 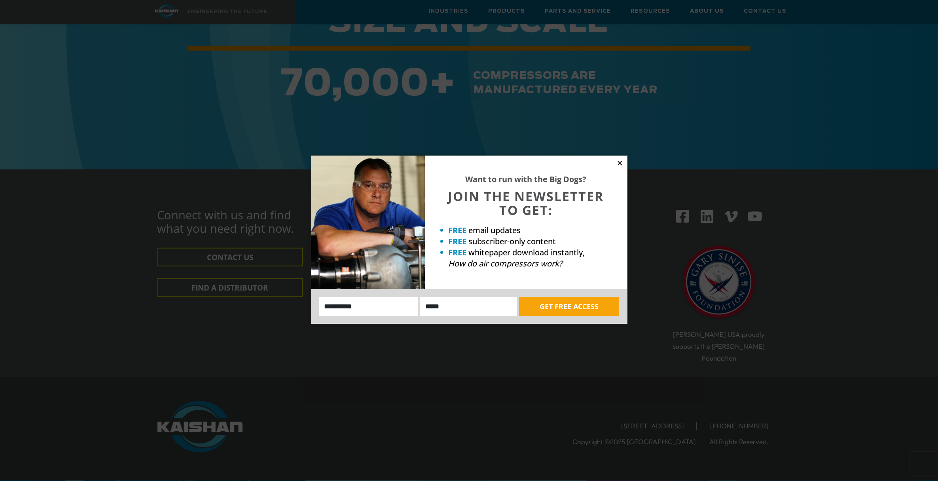 What do you see at coordinates (527, 252) in the screenshot?
I see `span: whitepaper download instantly,` at bounding box center [527, 252].